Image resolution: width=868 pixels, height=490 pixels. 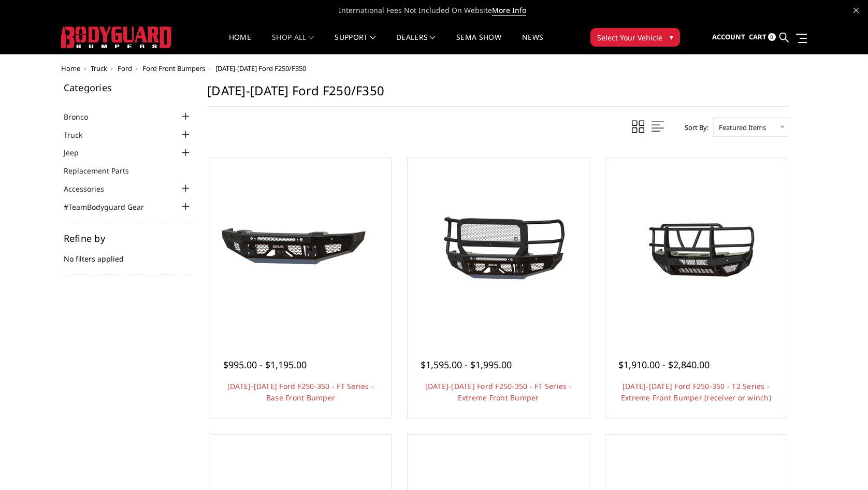 I want to click on a: 2023-2025 Ford F250-350 - FT Series - Extreme Front Bumper 2023-2025 Ford F250-350 - FT Series - ..., so click(x=499, y=249).